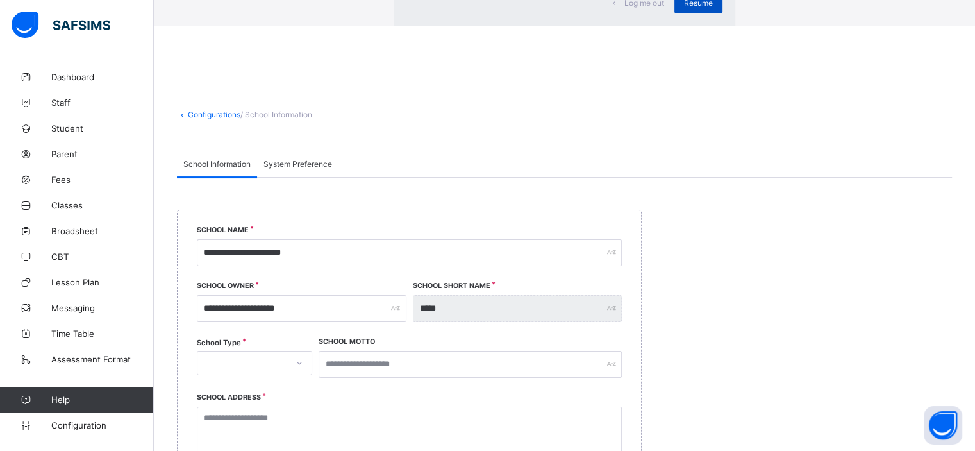  I want to click on span: Assessment Format, so click(103, 359).